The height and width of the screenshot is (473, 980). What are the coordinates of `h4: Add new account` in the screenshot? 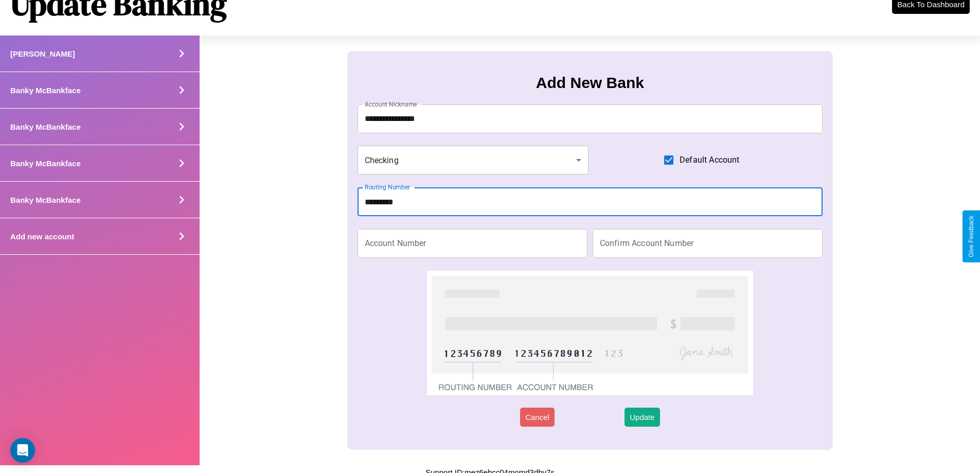 It's located at (42, 236).